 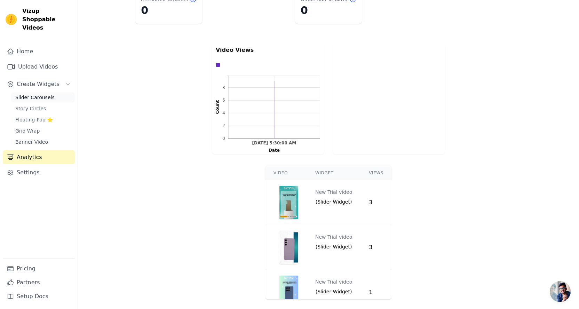 I want to click on text: Count, so click(x=217, y=107).